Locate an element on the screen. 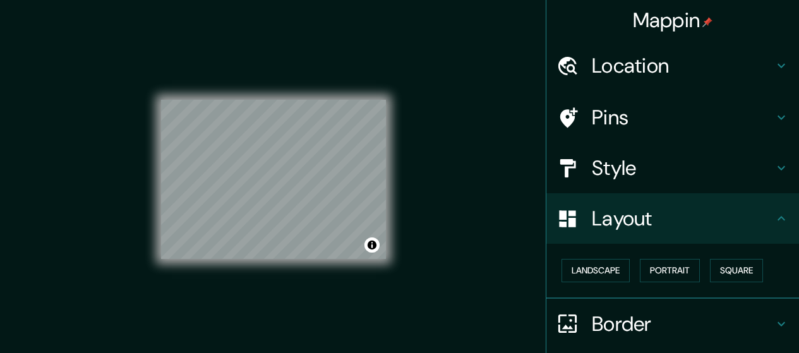 Image resolution: width=799 pixels, height=353 pixels. div: Layout is located at coordinates (672, 218).